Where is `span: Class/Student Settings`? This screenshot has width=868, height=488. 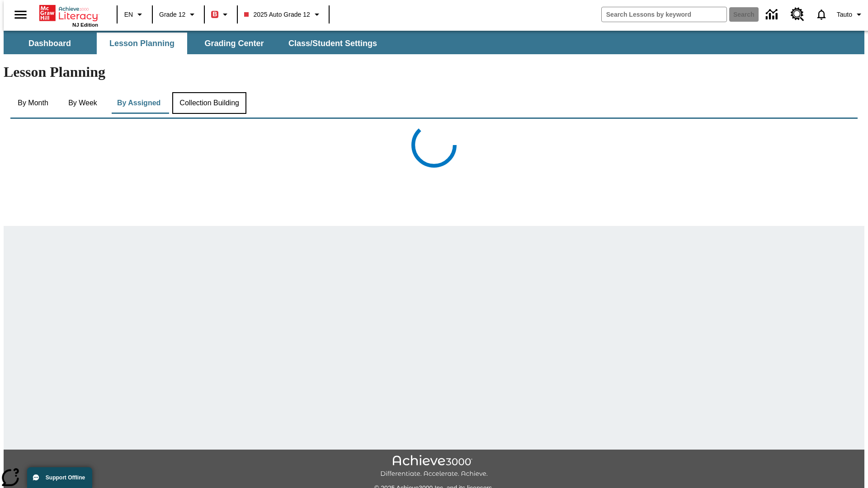 span: Class/Student Settings is located at coordinates (333, 43).